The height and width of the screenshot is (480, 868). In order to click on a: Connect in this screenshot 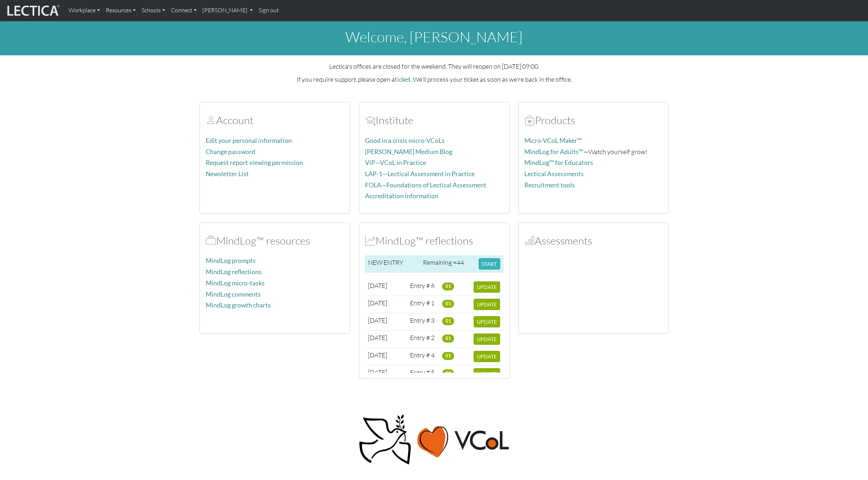, I will do `click(184, 11)`.